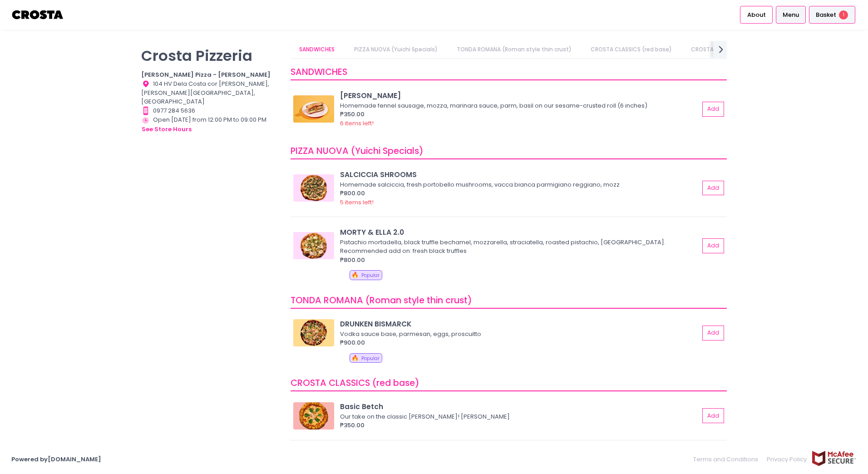 The width and height of the screenshot is (868, 474). I want to click on img: SALCICCIA SHROOMS, so click(313, 188).